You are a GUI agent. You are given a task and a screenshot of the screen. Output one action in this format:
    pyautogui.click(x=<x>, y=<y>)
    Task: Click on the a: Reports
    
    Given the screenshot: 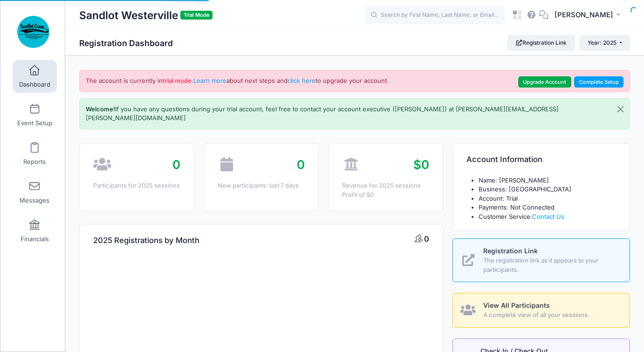 What is the action you would take?
    pyautogui.click(x=34, y=153)
    